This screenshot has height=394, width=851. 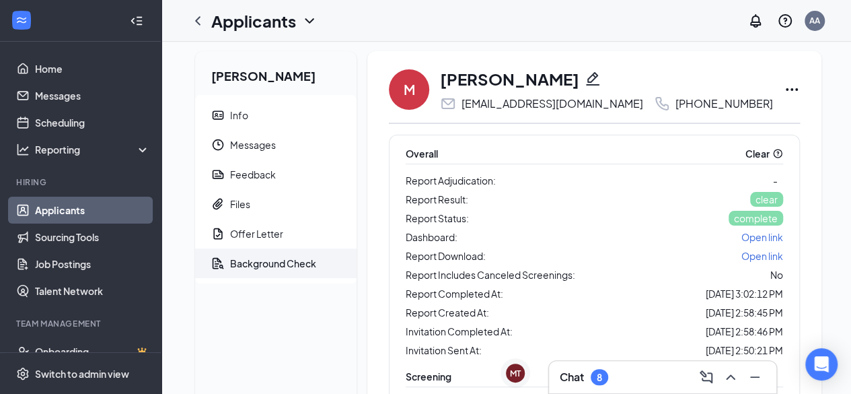 I want to click on span: Report Created At:, so click(x=448, y=312).